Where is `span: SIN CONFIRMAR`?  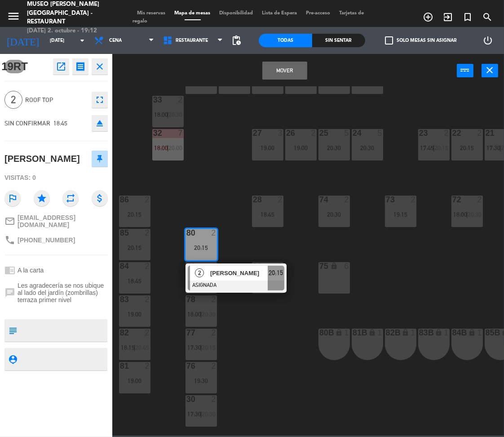
span: SIN CONFIRMAR is located at coordinates (28, 123).